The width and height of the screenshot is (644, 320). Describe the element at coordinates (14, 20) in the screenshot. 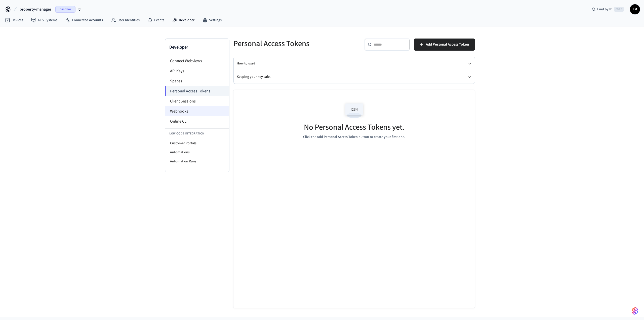

I see `a: Devices` at that location.